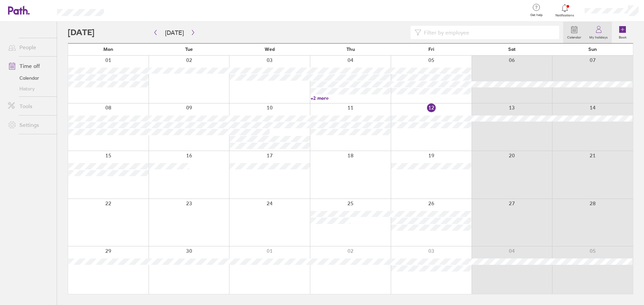 The image size is (644, 305). What do you see at coordinates (536, 15) in the screenshot?
I see `span: Get help` at bounding box center [536, 15].